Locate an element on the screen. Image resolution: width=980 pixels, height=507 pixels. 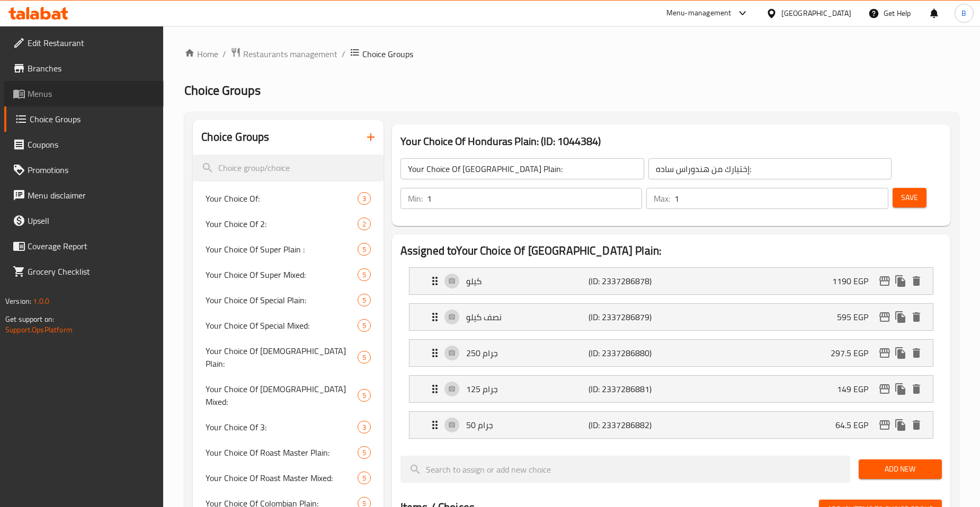
div: Your Choice Of Special Plain:5 is located at coordinates (288, 300).